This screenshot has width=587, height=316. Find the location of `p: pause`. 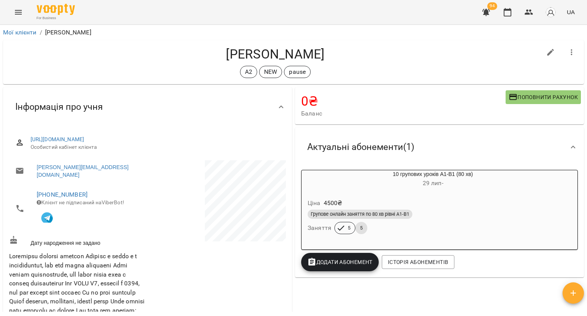

p: pause is located at coordinates (297, 72).